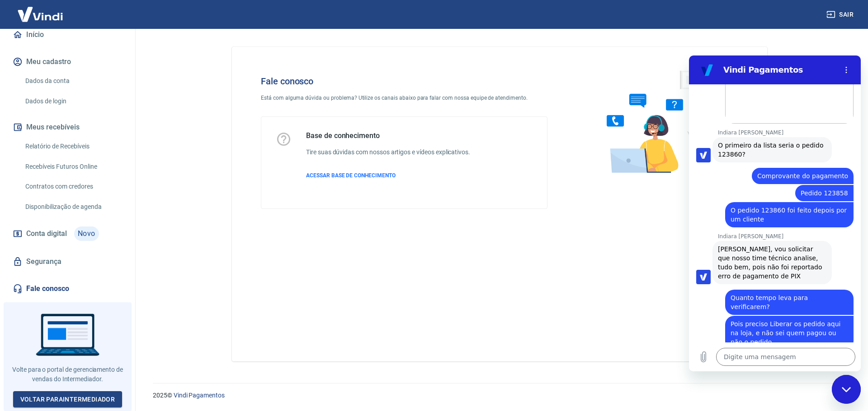  I want to click on span: Novo, so click(86, 234).